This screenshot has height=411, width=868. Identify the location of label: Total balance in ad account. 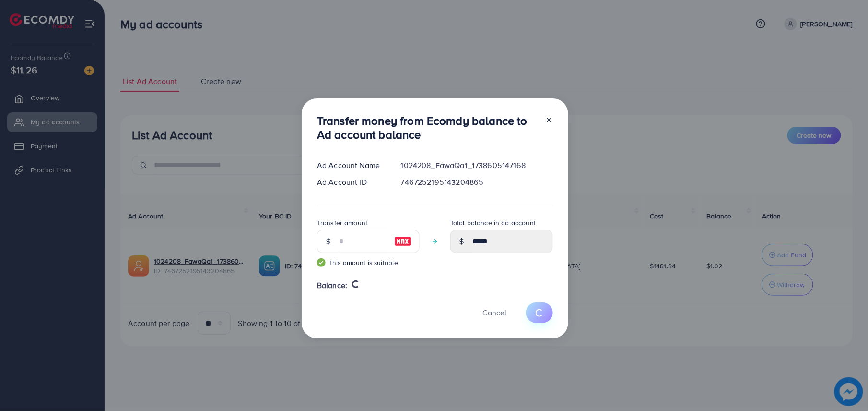
(493, 222).